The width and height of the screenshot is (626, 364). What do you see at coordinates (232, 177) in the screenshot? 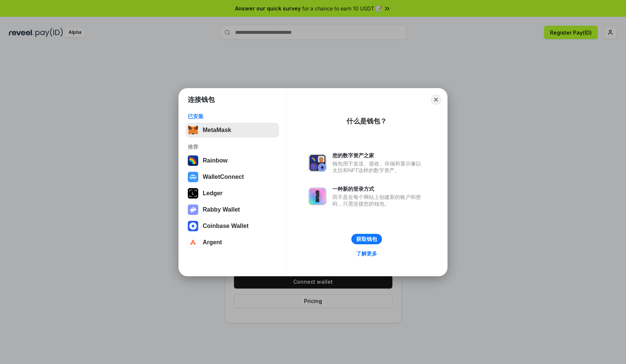
I see `button: WalletConnect` at bounding box center [232, 177].